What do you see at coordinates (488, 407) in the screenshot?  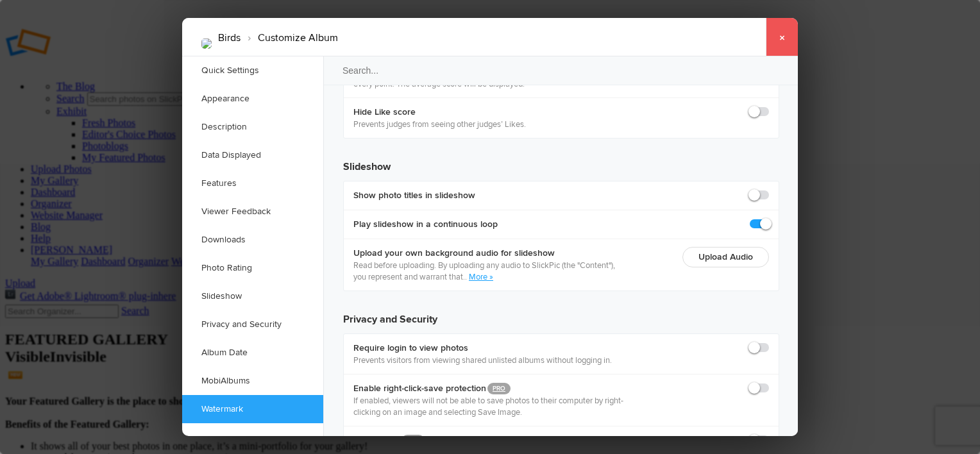 I see `p: If enabled, viewers will not be able to save photos to their computer by right-clicking on an ima...` at bounding box center [488, 407].